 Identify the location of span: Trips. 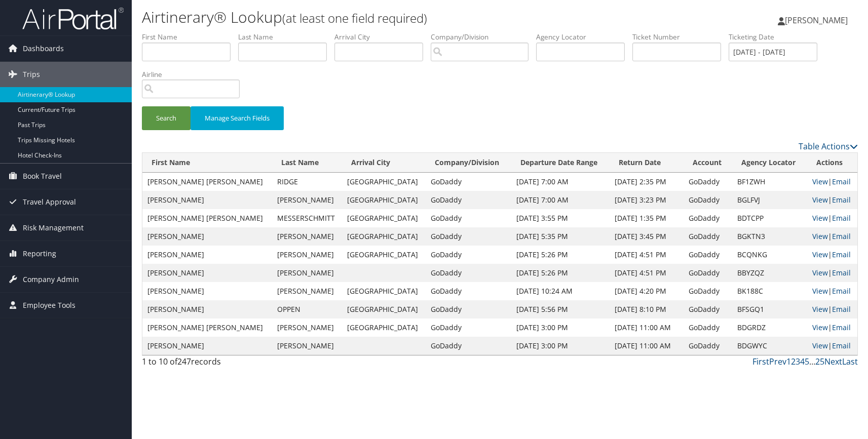
(31, 74).